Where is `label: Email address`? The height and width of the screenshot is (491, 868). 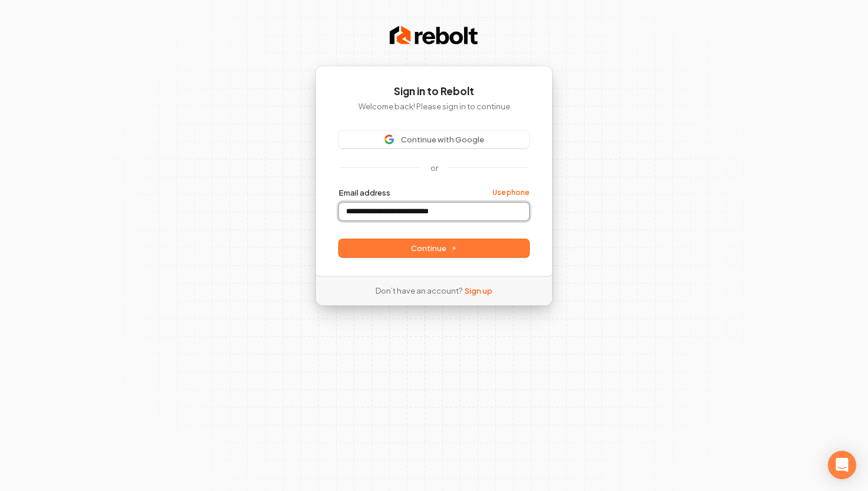 label: Email address is located at coordinates (364, 193).